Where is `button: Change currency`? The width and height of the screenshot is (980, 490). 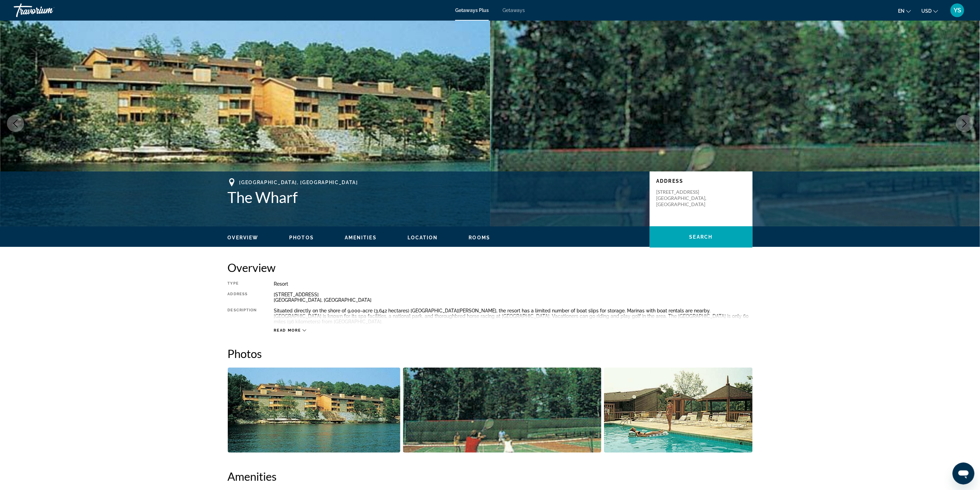
button: Change currency is located at coordinates (929, 11).